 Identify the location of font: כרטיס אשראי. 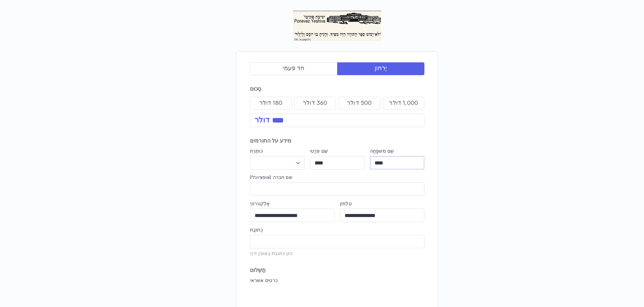
(264, 280).